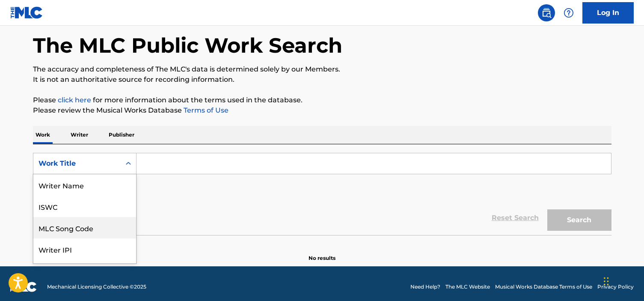 The width and height of the screenshot is (644, 301). I want to click on img: help, so click(568, 13).